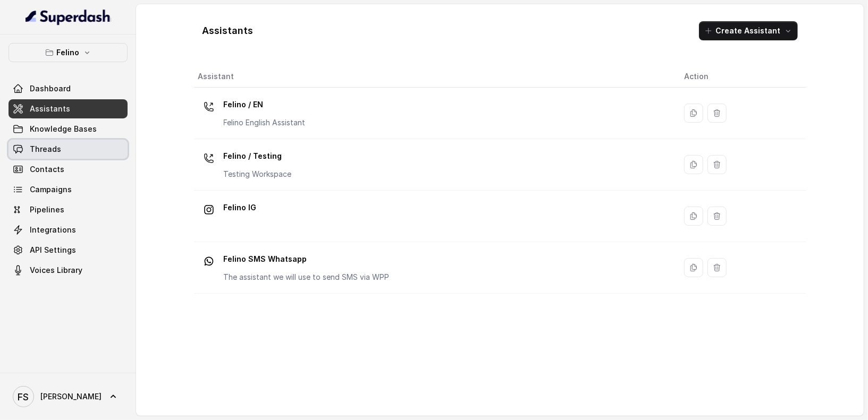 The width and height of the screenshot is (868, 420). I want to click on span: Campaigns, so click(51, 190).